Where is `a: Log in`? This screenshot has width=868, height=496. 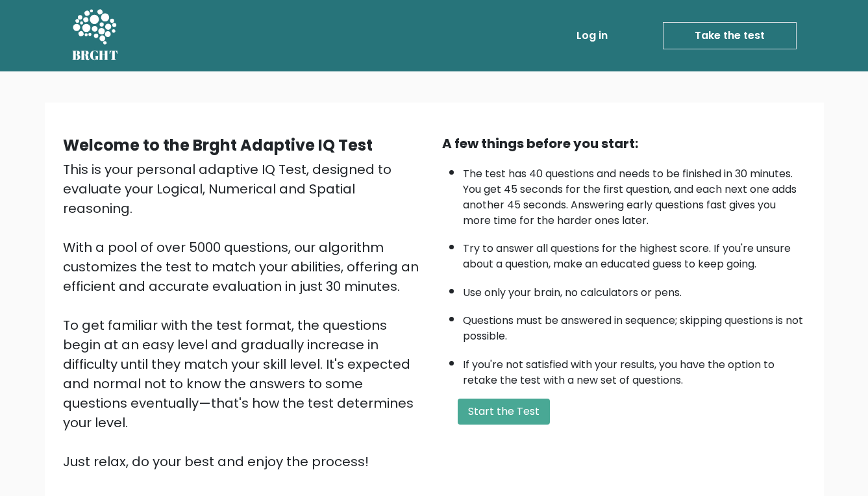
a: Log in is located at coordinates (592, 35).